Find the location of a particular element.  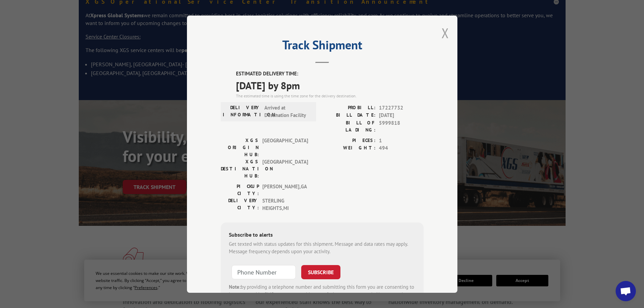

button: SUBSCRIBE is located at coordinates (321, 272).